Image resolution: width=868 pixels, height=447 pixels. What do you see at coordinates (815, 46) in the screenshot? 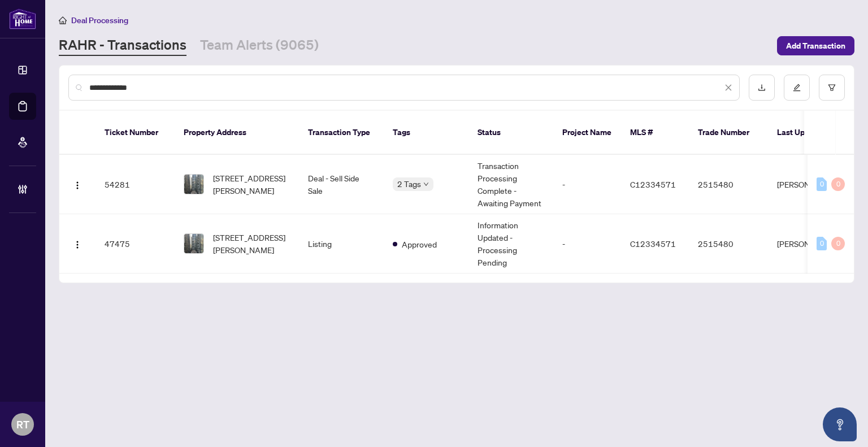
I see `button: Add Transaction` at bounding box center [815, 46].